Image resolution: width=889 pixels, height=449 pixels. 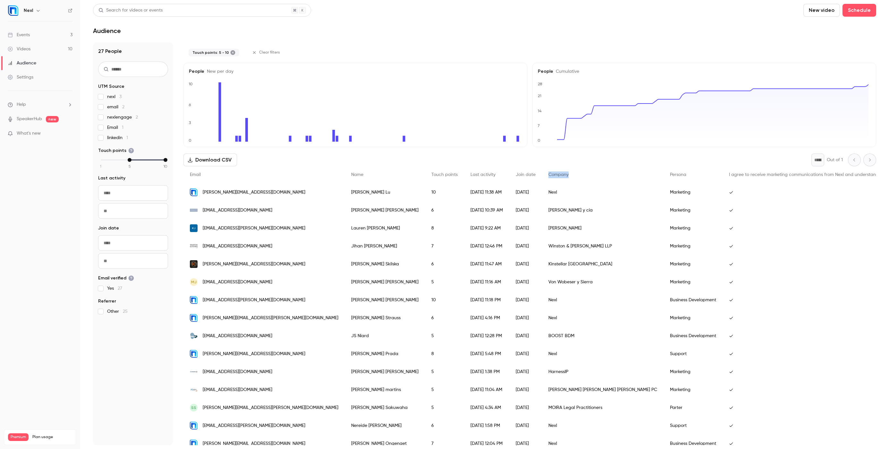 What do you see at coordinates (211, 53) in the screenshot?
I see `span: Touch points: 5 - 10` at bounding box center [211, 53].